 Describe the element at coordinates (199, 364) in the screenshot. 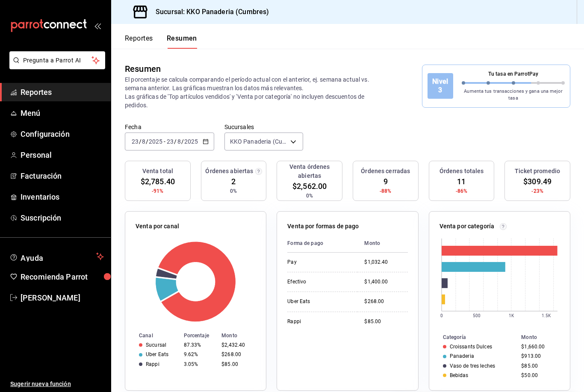

I see `div: 3.05%` at that location.